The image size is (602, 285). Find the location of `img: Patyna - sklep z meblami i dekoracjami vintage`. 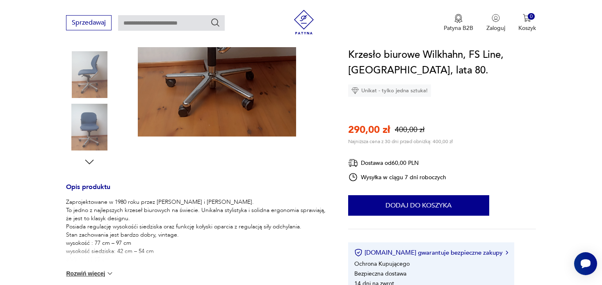

img: Patyna - sklep z meblami i dekoracjami vintage is located at coordinates (304, 22).